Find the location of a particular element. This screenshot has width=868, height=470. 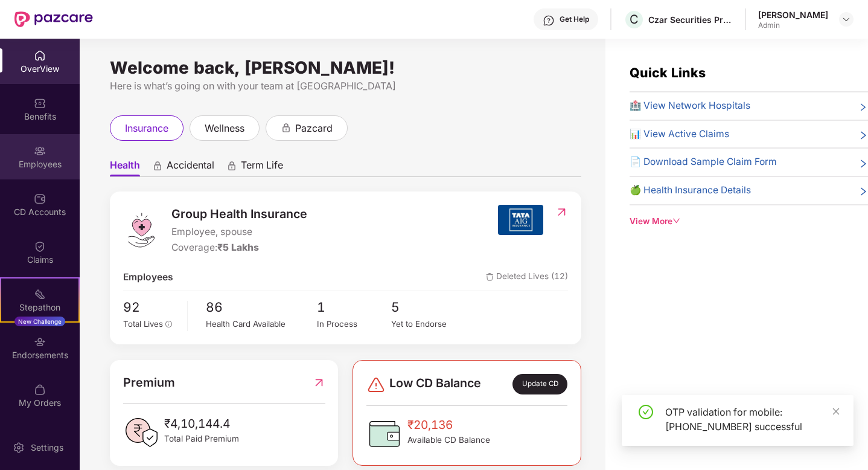

span: Employee, spouse is located at coordinates (239, 232).